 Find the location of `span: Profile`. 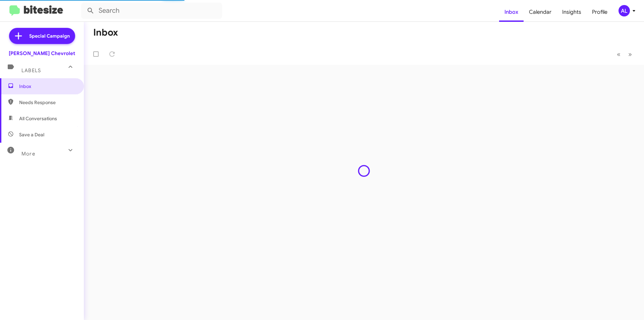

span: Profile is located at coordinates (600, 12).